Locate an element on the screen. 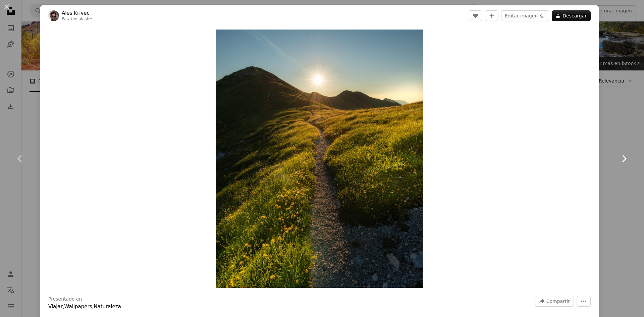 This screenshot has width=644, height=317. span: Compartir is located at coordinates (558, 301).